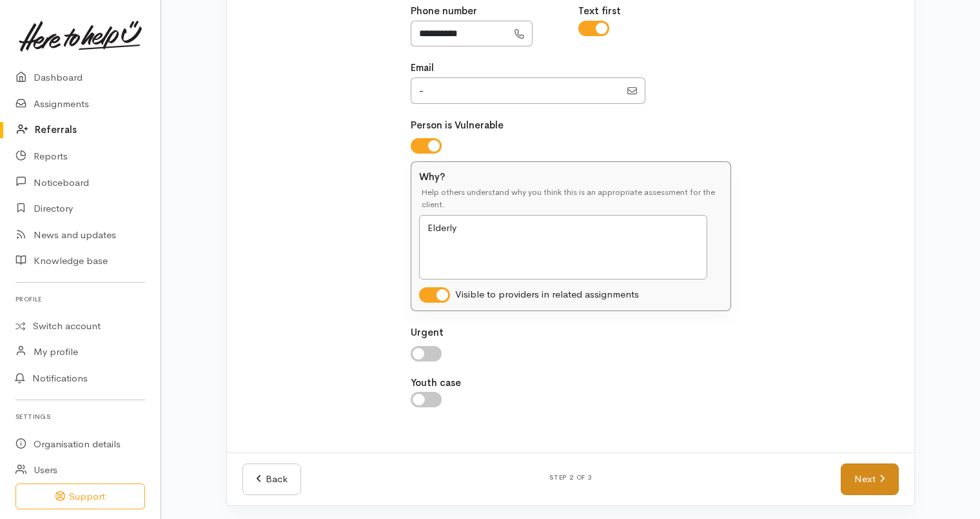  Describe the element at coordinates (457, 125) in the screenshot. I see `label: Person is Vulnerable` at that location.